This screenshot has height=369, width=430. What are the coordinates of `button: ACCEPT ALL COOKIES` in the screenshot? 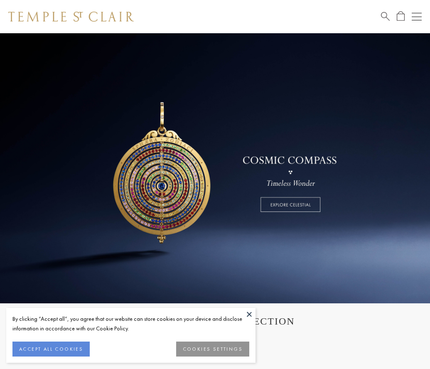 It's located at (51, 349).